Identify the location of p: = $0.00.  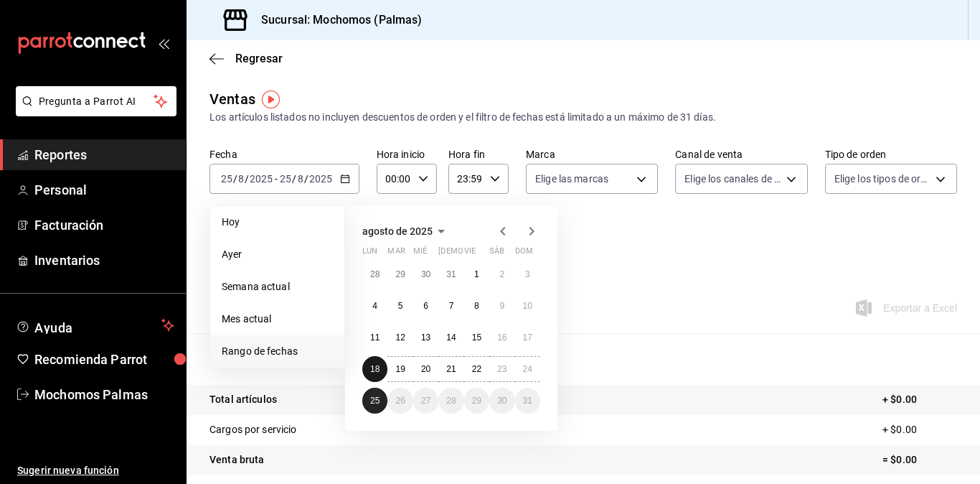
(919, 459).